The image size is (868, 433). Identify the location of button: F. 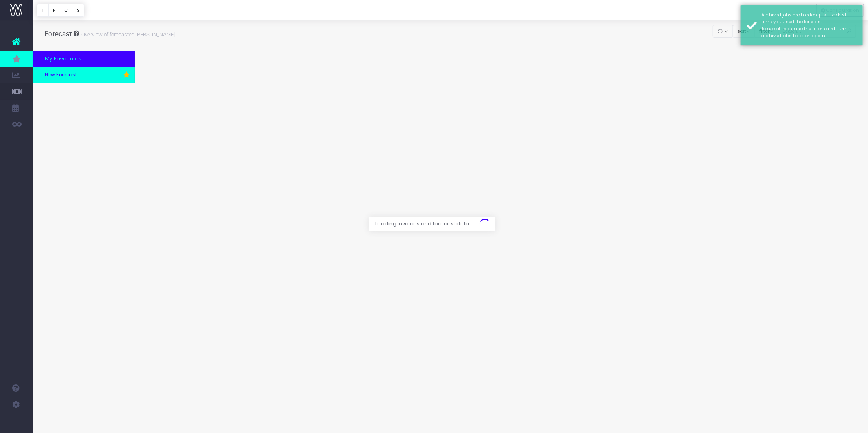
(54, 10).